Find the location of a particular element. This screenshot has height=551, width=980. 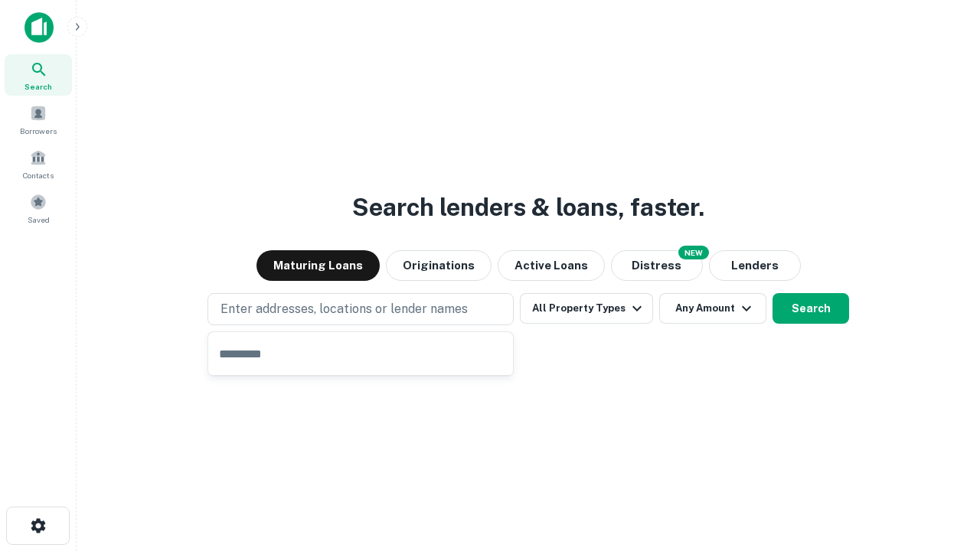

button: Active Loans is located at coordinates (551, 266).